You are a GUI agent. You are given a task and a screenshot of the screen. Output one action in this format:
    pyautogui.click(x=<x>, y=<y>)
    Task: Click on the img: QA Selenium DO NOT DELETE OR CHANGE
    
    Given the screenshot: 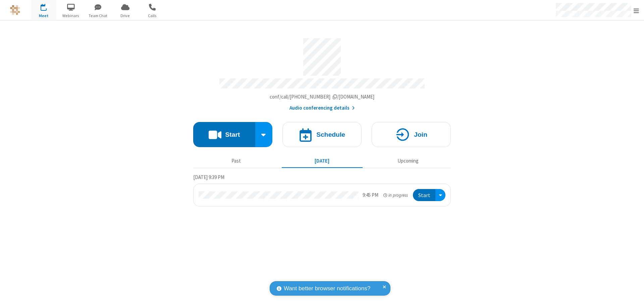 What is the action you would take?
    pyautogui.click(x=15, y=10)
    